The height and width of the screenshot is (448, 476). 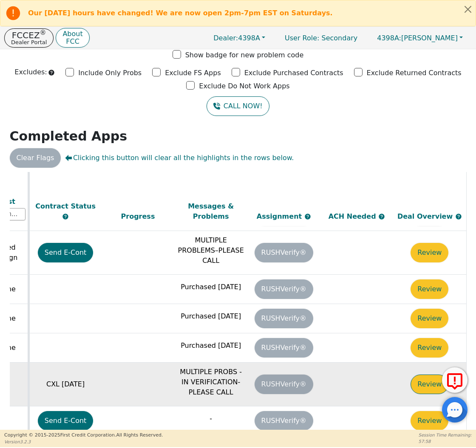 I want to click on div: Messages & Problems, so click(x=211, y=211).